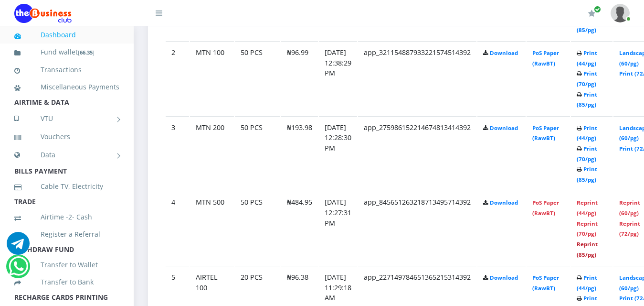 The image size is (644, 306). Describe the element at coordinates (630, 229) in the screenshot. I see `a: Reprint (72/pg)` at that location.